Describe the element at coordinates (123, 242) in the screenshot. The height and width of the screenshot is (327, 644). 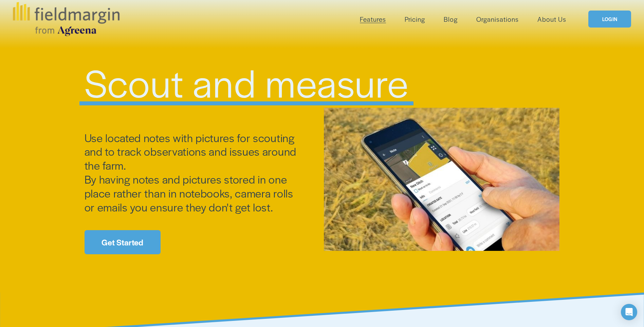
I see `a: Get Started` at that location.